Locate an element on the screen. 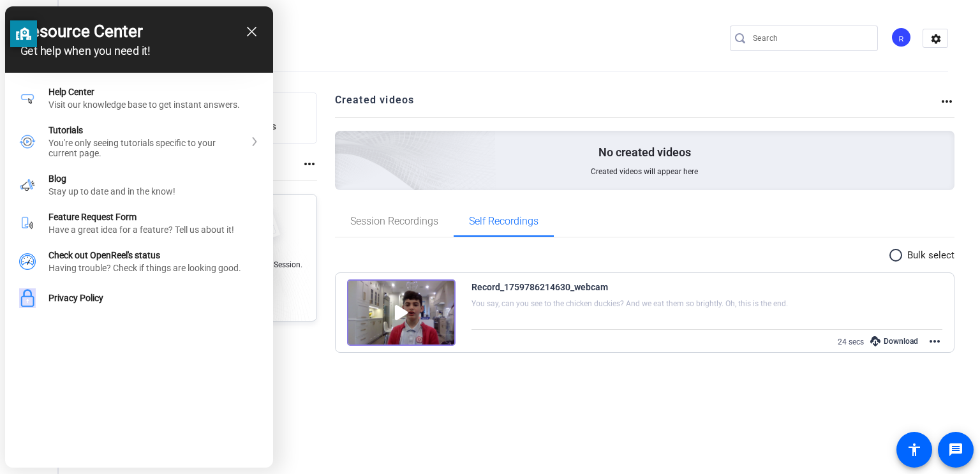  div: Visit our knowledge base to get instant answers. is located at coordinates (154, 105).